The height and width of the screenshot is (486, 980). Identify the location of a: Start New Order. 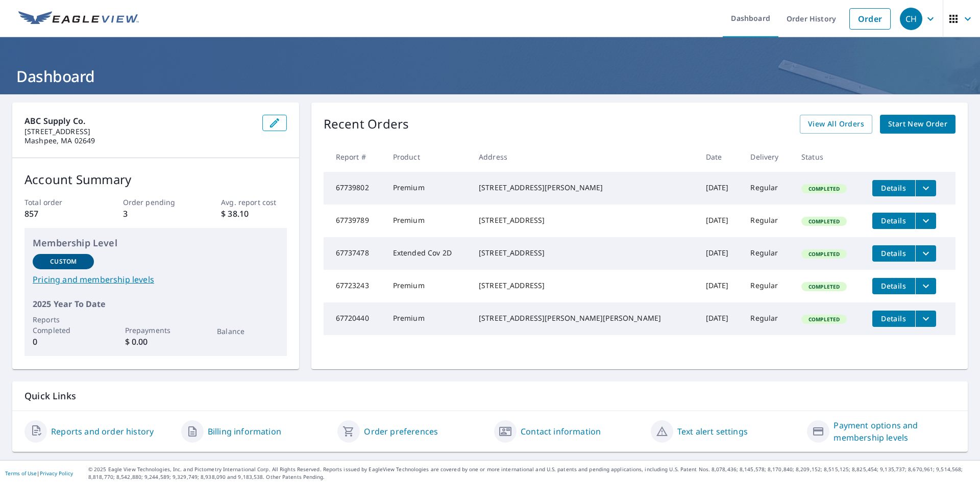
(918, 124).